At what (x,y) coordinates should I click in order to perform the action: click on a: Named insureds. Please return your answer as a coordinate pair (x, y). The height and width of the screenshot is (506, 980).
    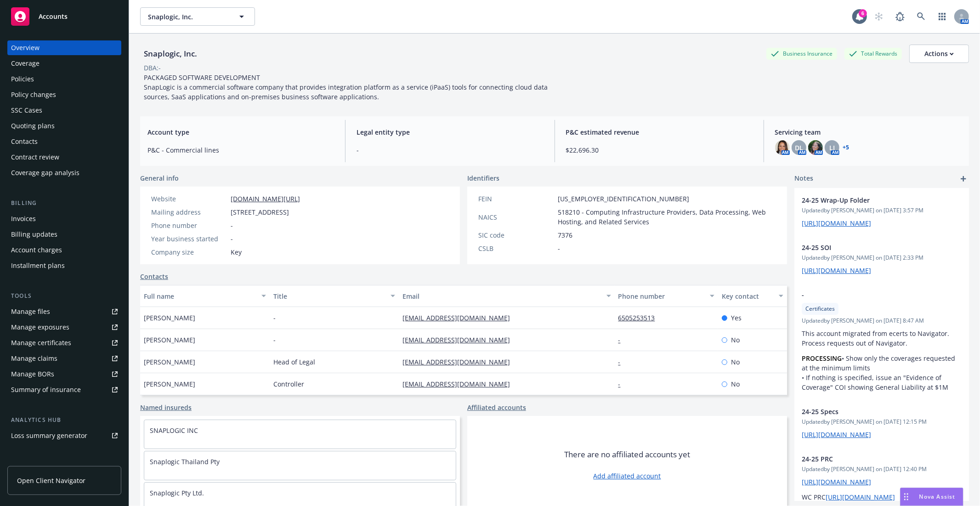
    Looking at the image, I should click on (166, 407).